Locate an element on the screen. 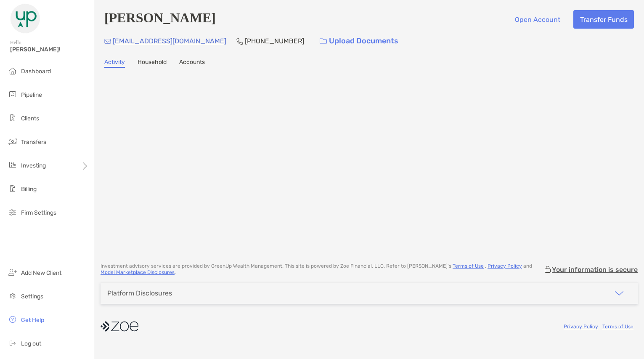  img: company logo is located at coordinates (119, 326).